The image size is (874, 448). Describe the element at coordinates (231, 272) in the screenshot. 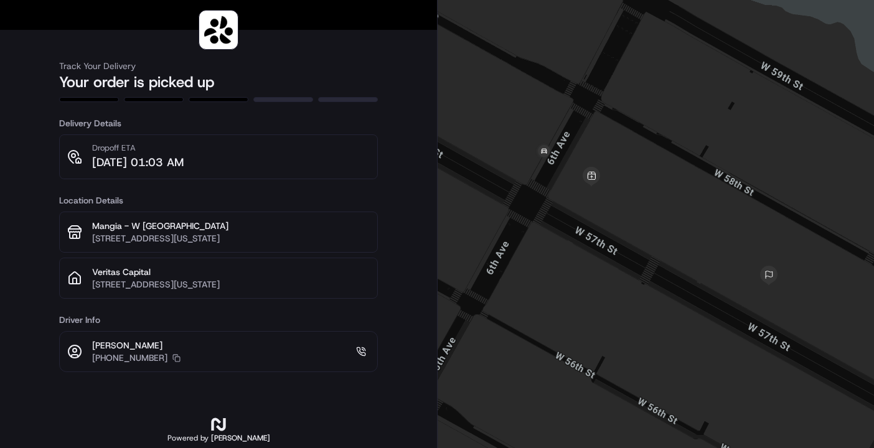

I see `p: Veritas Capital` at that location.